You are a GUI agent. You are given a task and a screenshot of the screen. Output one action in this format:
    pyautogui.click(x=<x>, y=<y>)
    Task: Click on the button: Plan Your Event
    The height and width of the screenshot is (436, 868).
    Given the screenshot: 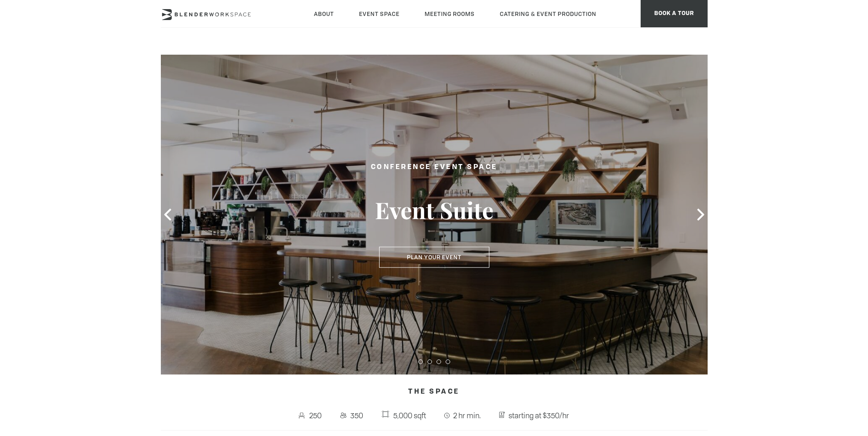 What is the action you would take?
    pyautogui.click(x=434, y=258)
    